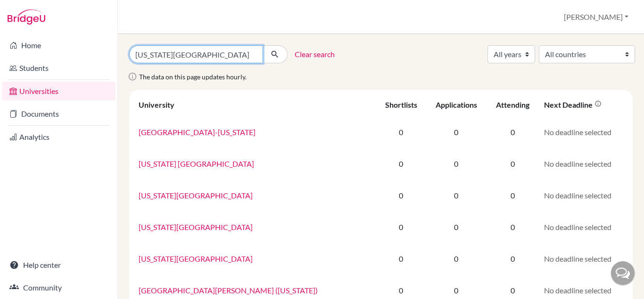  I want to click on img: Bridge-U, so click(27, 17).